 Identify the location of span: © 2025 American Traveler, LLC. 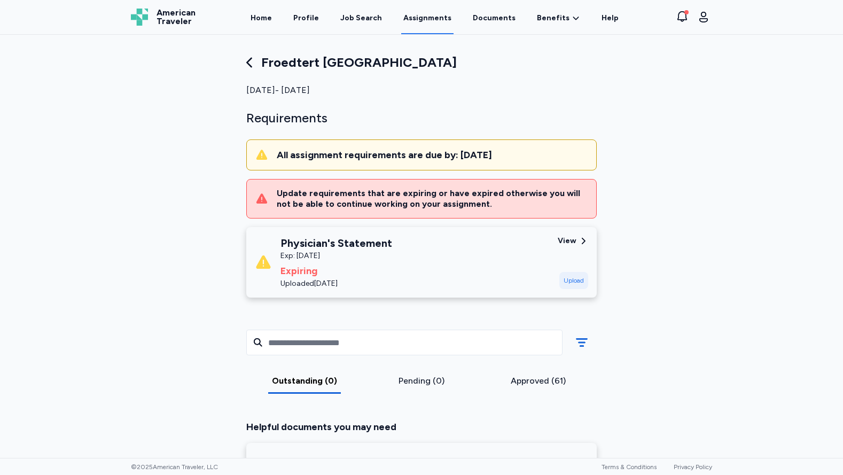
(174, 467).